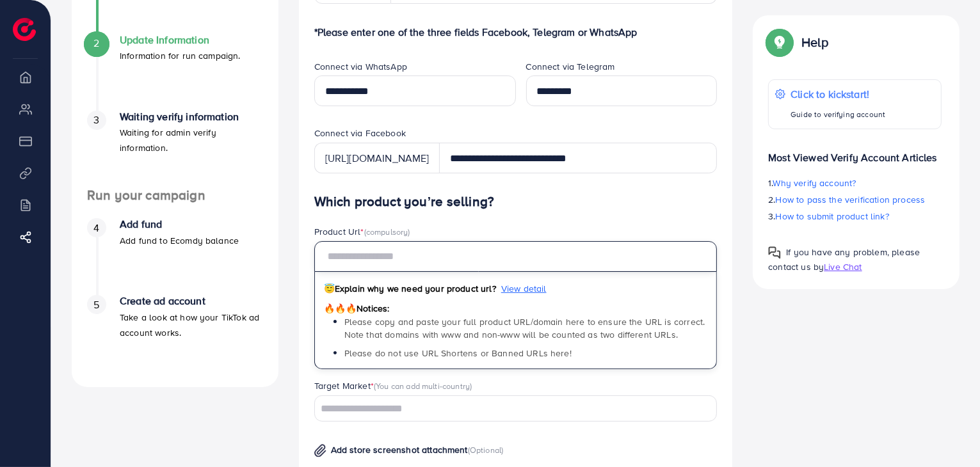 The width and height of the screenshot is (980, 467). What do you see at coordinates (855, 216) in the screenshot?
I see `p: 3.` at bounding box center [855, 216].